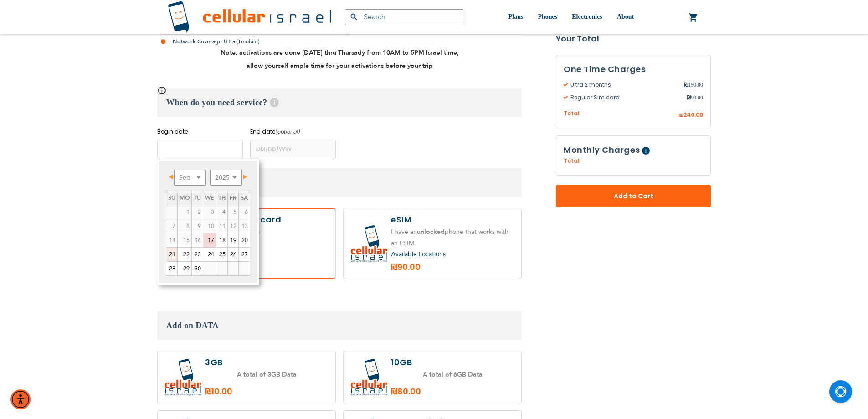 The height and width of the screenshot is (419, 868). What do you see at coordinates (222, 226) in the screenshot?
I see `span: 11` at bounding box center [222, 226].